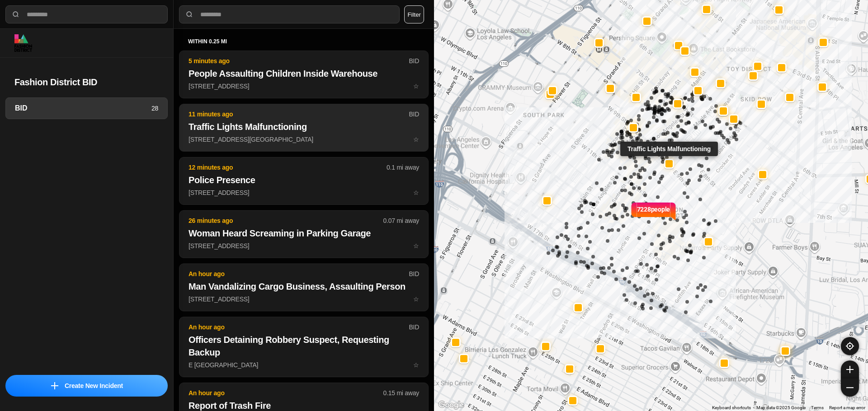 The height and width of the screenshot is (411, 868). Describe the element at coordinates (451, 405) in the screenshot. I see `a: Open this area in Google Maps (opens a new window)` at that location.